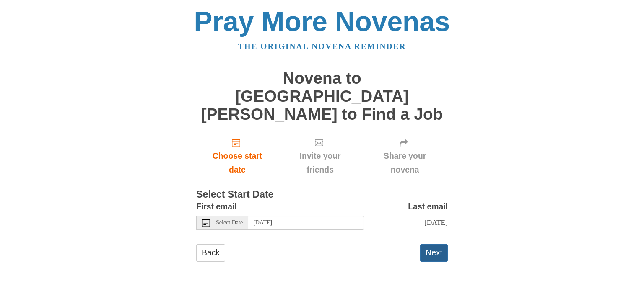 This screenshot has width=644, height=291. Describe the element at coordinates (237, 163) in the screenshot. I see `span: Choose start date` at that location.